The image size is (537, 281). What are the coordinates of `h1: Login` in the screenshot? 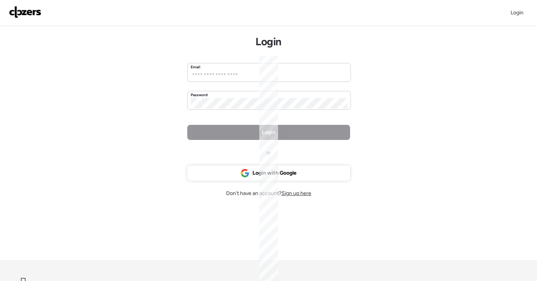 It's located at (268, 41).